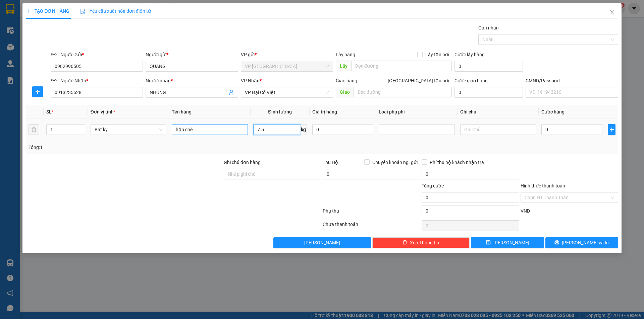 The image size is (644, 319). What do you see at coordinates (250, 81) in the screenshot?
I see `span: VP Nhận` at bounding box center [250, 81].